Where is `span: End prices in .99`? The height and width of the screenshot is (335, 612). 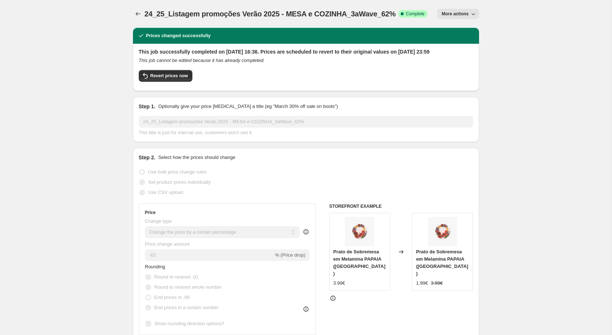 span: End prices in .99 is located at coordinates (172, 297).